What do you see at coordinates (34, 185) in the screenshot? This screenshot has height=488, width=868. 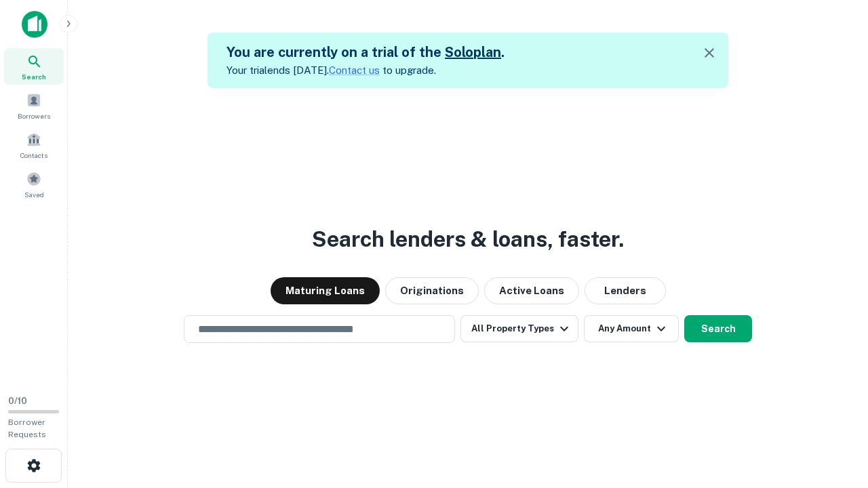 I see `a: Saved` at bounding box center [34, 185].